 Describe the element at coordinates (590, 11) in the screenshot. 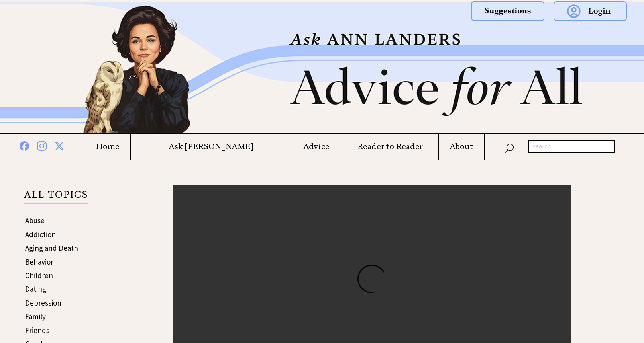

I see `img: login.png` at that location.